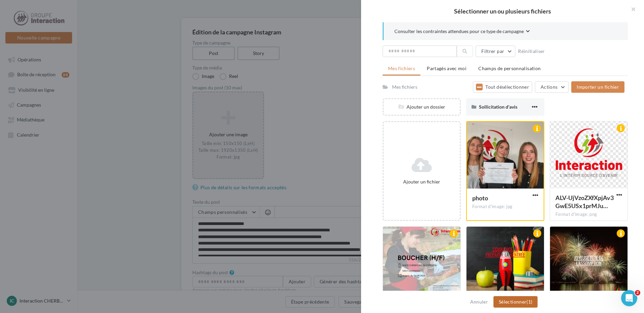 The width and height of the screenshot is (644, 313). What do you see at coordinates (422, 107) in the screenshot?
I see `div: Ajouter un dossier` at bounding box center [422, 107].